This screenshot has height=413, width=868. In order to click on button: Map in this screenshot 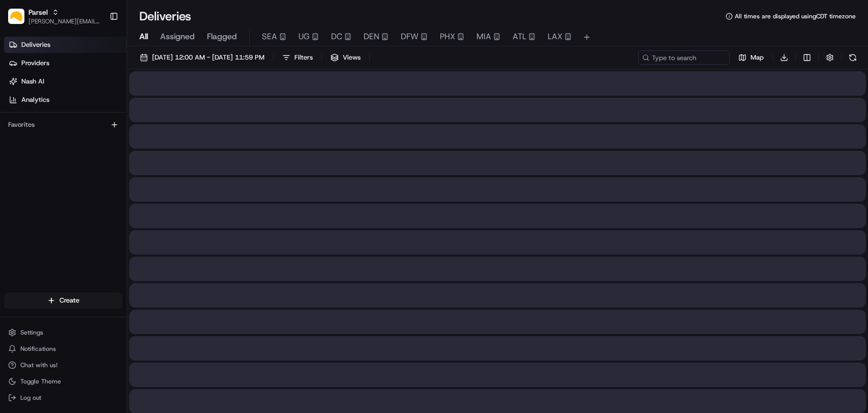, I will do `click(751, 57)`.